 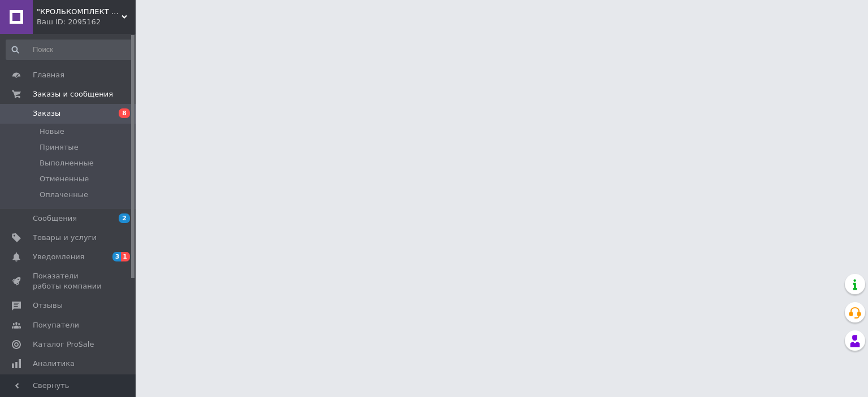 What do you see at coordinates (58, 258) in the screenshot?
I see `span: Уведомления` at bounding box center [58, 258].